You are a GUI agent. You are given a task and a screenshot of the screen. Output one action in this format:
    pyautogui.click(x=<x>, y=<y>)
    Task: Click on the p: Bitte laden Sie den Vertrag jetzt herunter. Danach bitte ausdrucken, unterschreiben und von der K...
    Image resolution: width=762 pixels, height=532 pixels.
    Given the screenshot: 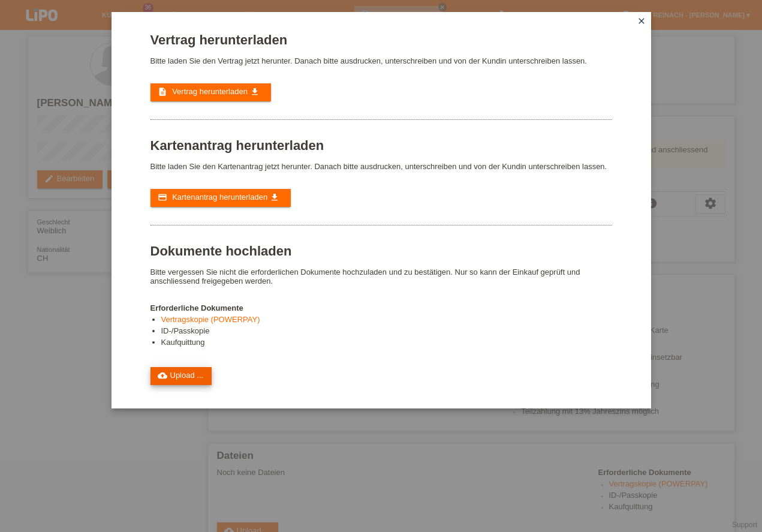 What is the action you would take?
    pyautogui.click(x=381, y=60)
    